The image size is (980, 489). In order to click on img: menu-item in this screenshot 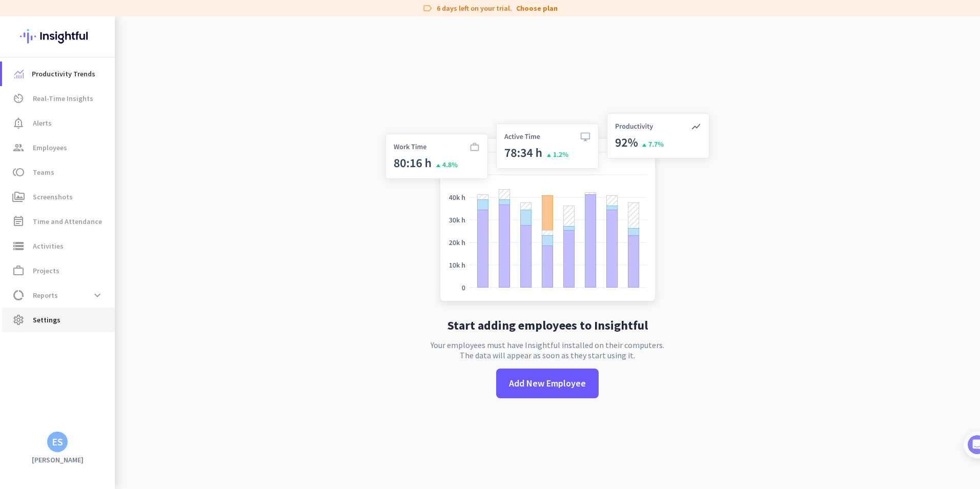, I will do `click(19, 74)`.